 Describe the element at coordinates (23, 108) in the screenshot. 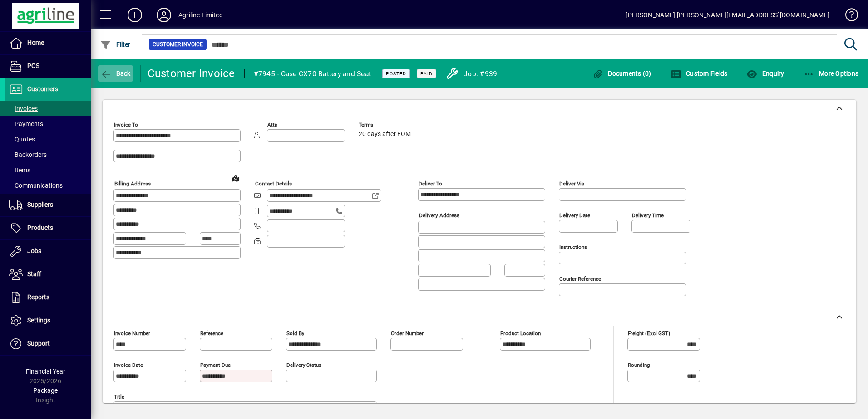

I see `span: Invoices` at that location.